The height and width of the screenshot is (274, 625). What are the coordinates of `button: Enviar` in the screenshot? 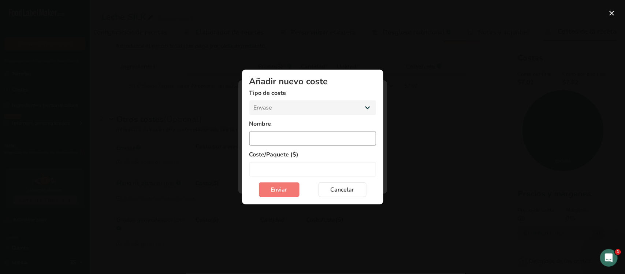 It's located at (279, 190).